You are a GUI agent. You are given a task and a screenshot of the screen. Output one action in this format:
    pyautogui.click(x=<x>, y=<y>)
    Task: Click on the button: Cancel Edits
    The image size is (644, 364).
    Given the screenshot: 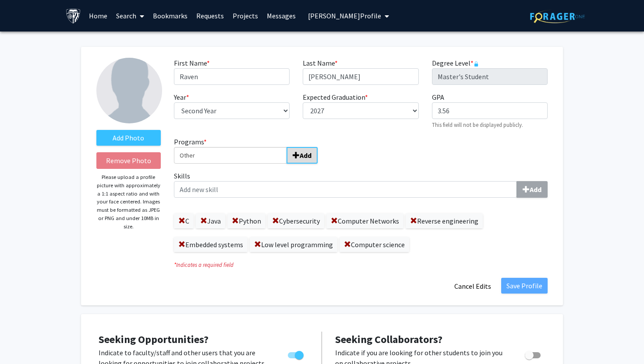 What is the action you would take?
    pyautogui.click(x=473, y=286)
    